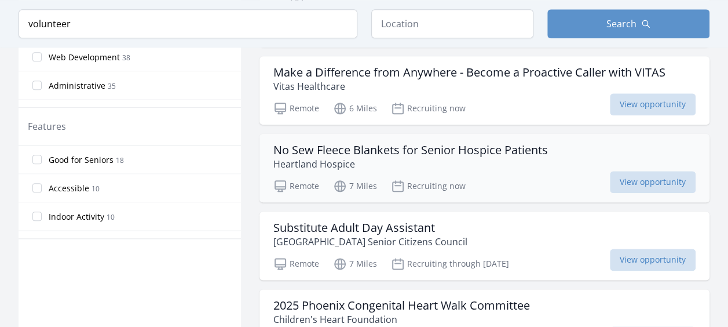 Image resolution: width=728 pixels, height=327 pixels. What do you see at coordinates (47, 126) in the screenshot?
I see `legend: Features` at bounding box center [47, 126].